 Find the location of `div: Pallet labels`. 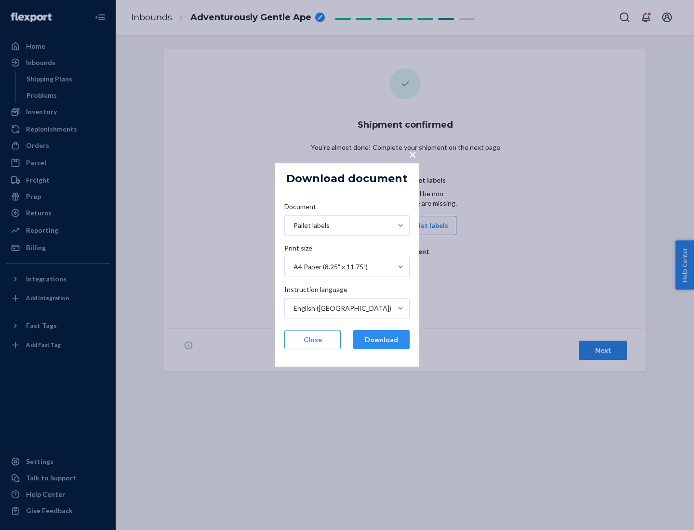

div: Pallet labels is located at coordinates (311, 226).